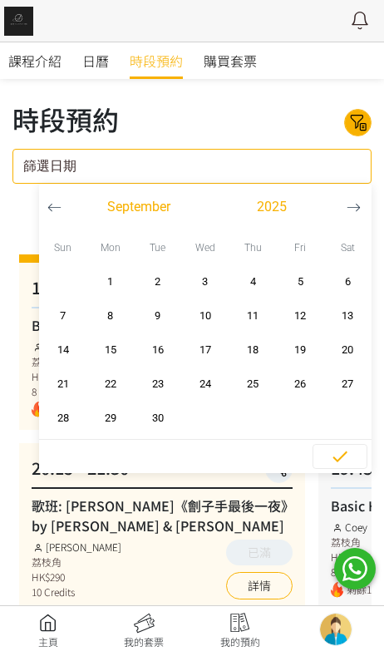  I want to click on span: 22, so click(110, 384).